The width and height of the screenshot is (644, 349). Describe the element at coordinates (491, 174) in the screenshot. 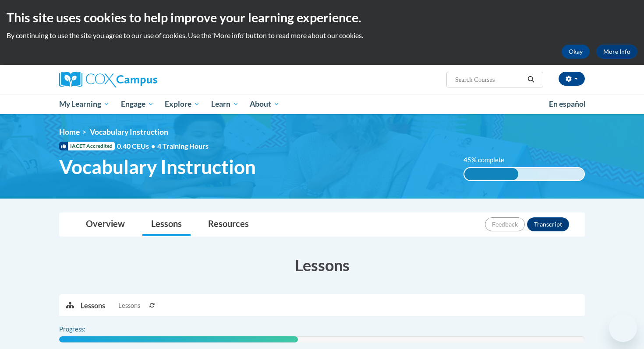

I see `div: 45% complete` at that location.